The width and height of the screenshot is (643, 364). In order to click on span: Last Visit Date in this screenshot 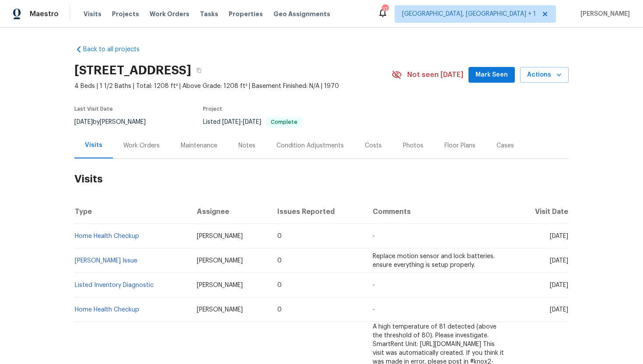, I will do `click(93, 109)`.